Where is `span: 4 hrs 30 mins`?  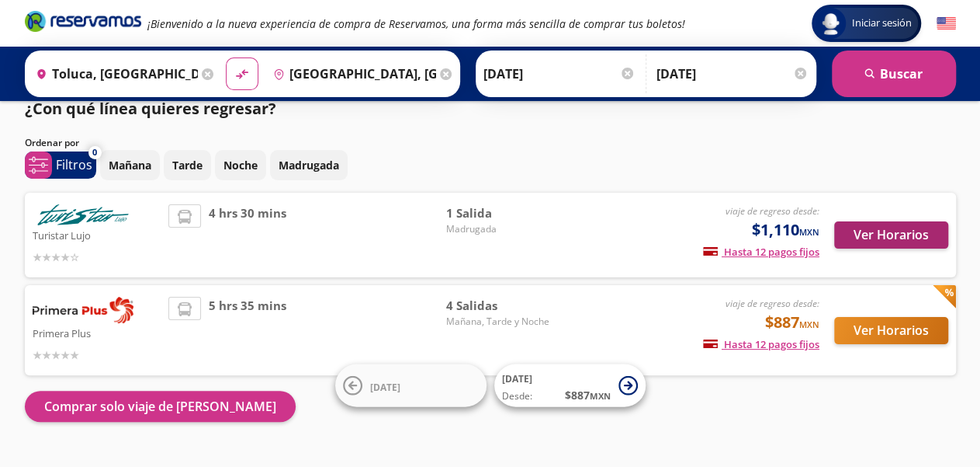 span: 4 hrs 30 mins is located at coordinates (248, 235).